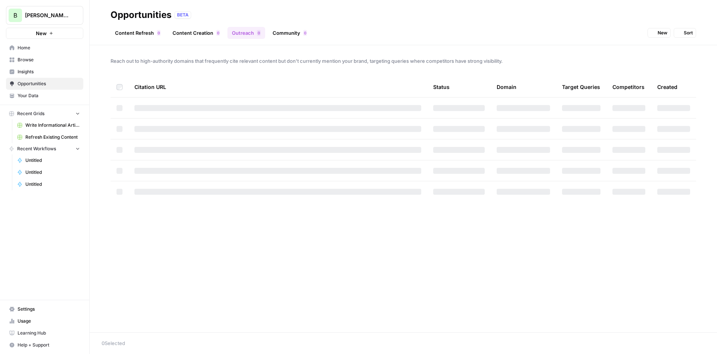  What do you see at coordinates (49, 321) in the screenshot?
I see `span: Usage` at bounding box center [49, 321].